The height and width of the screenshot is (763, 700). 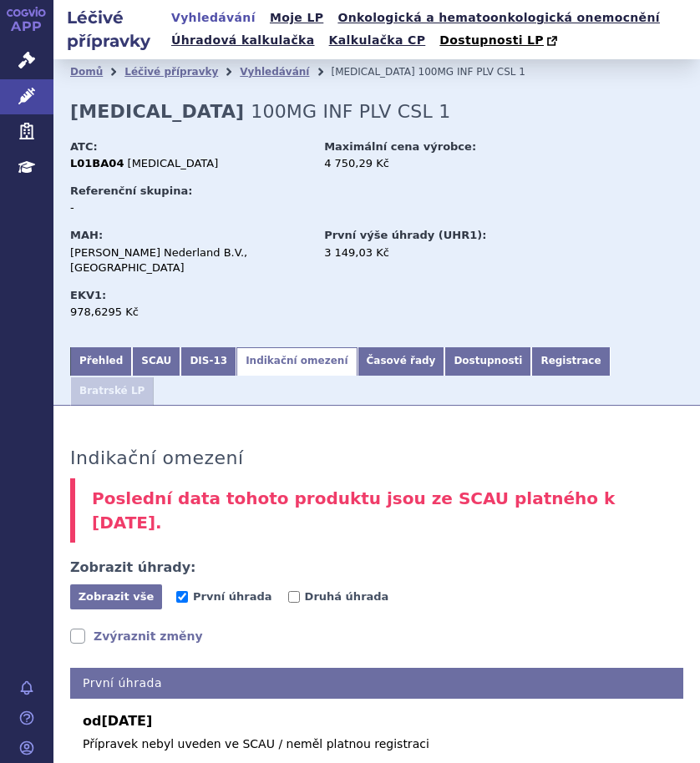 I want to click on a: Úhradová kalkulačka, so click(x=243, y=40).